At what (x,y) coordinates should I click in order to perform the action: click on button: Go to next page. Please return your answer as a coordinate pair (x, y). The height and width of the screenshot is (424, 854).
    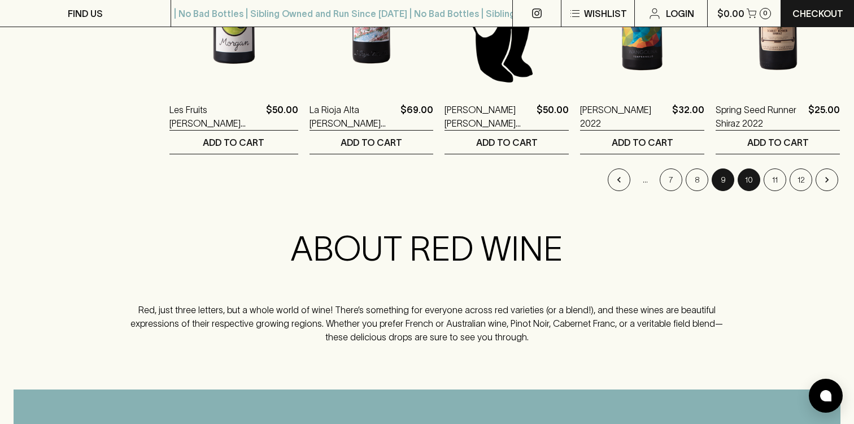
    Looking at the image, I should click on (827, 180).